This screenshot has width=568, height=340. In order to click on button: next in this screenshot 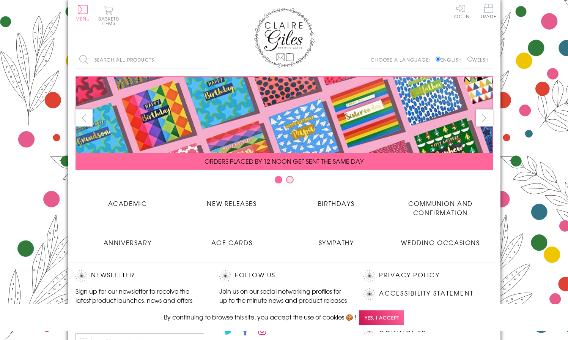, I will do `click(484, 118)`.